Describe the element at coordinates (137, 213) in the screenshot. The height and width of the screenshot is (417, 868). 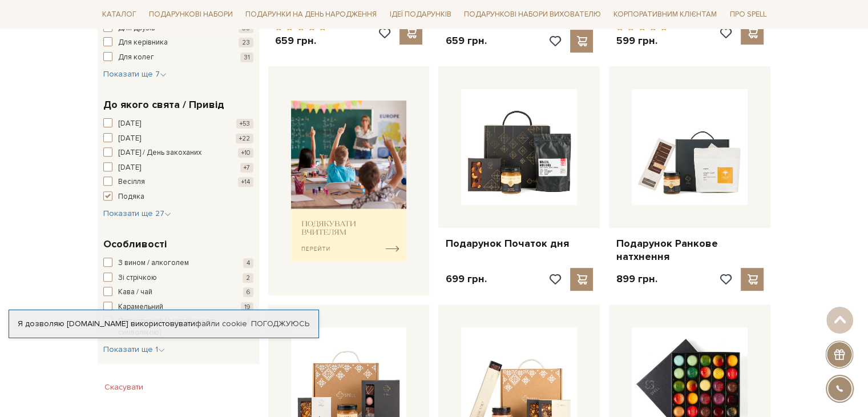
I see `span: Показати ще 27` at that location.